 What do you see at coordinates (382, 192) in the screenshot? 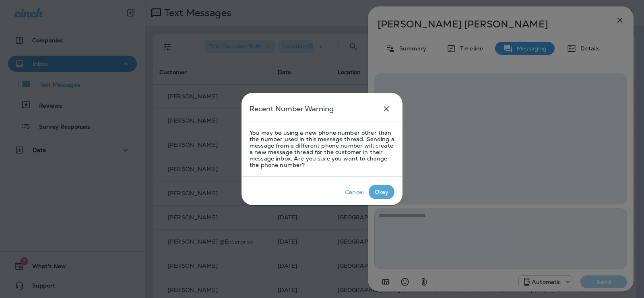
I see `div: Okay` at bounding box center [382, 192].